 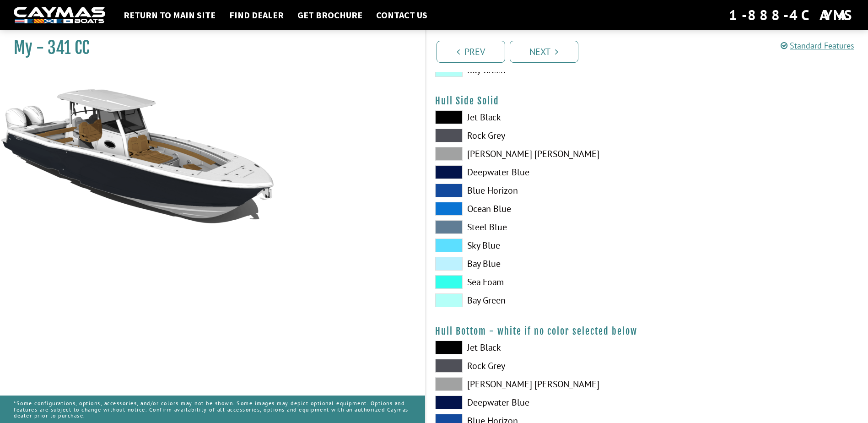 I want to click on label: Blue Horizon, so click(x=537, y=190).